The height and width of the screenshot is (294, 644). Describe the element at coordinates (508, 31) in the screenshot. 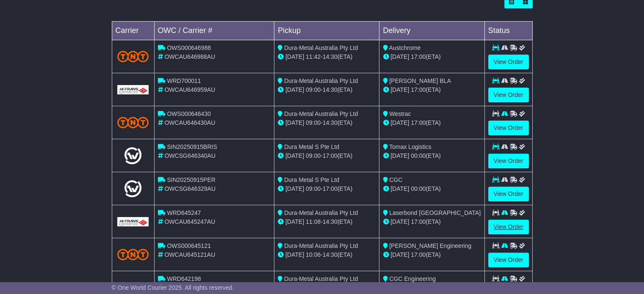

I see `td: Status` at that location.